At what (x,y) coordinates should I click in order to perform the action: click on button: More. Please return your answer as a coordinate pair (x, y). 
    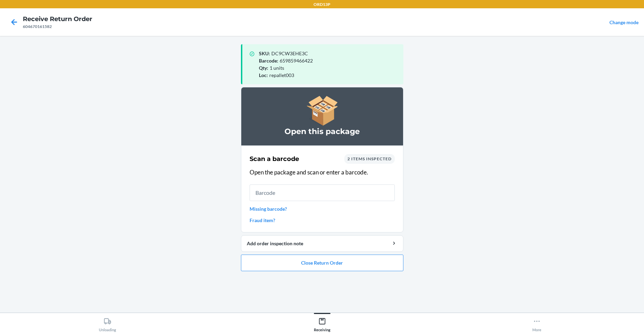
    Looking at the image, I should click on (537, 322).